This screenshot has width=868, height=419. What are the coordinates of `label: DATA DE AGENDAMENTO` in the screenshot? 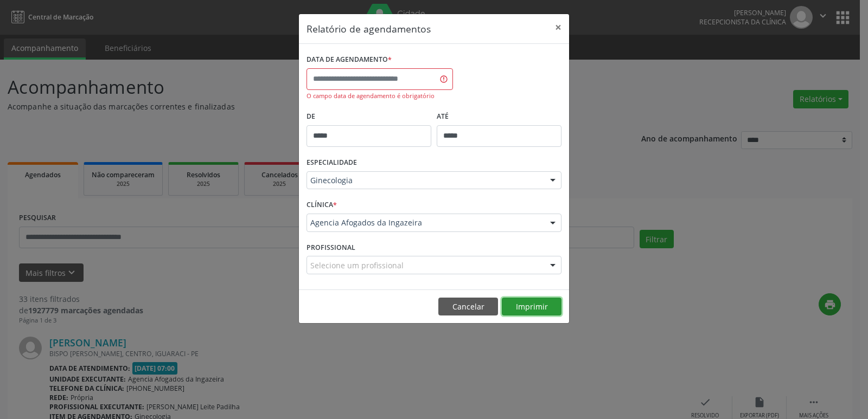 It's located at (349, 59).